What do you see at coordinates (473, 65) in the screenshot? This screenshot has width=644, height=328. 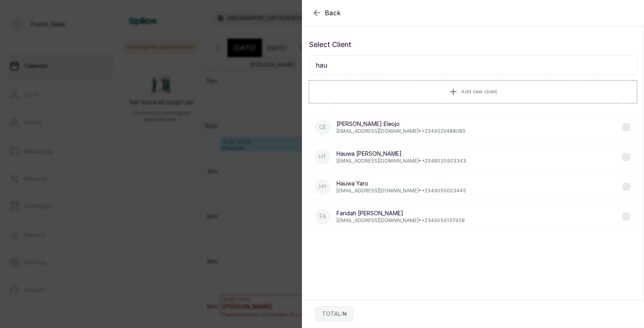 I see `input: Search for a client by name, phone number, or email.` at bounding box center [473, 65].